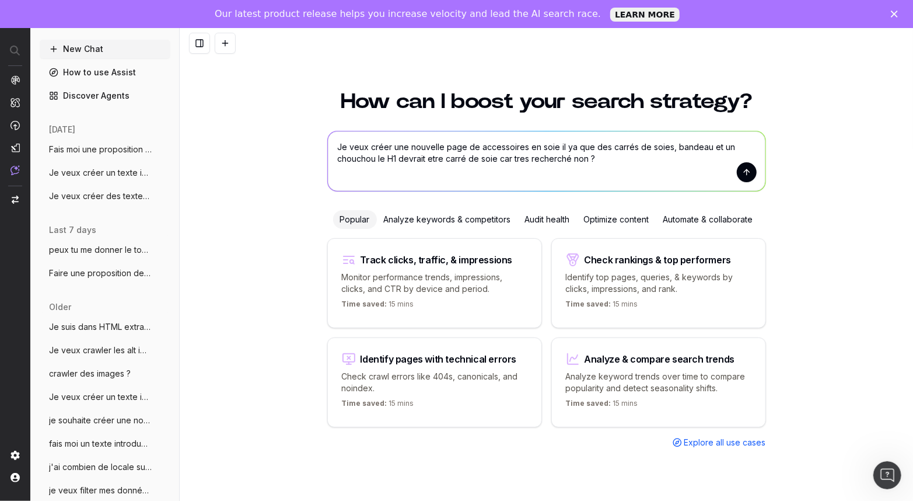 This screenshot has height=501, width=913. I want to click on span: Je suis dans HTML extraction je veux etr, so click(100, 327).